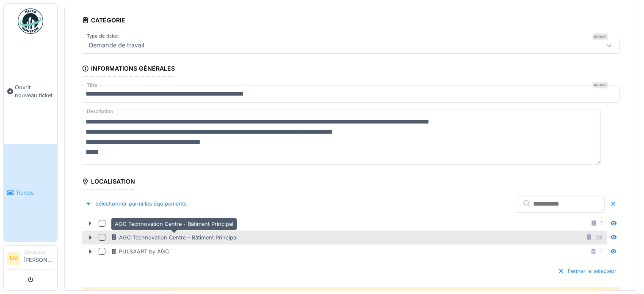 The width and height of the screenshot is (644, 294). Describe the element at coordinates (135, 223) in the screenshot. I see `div: AGC Lodelinsart` at that location.